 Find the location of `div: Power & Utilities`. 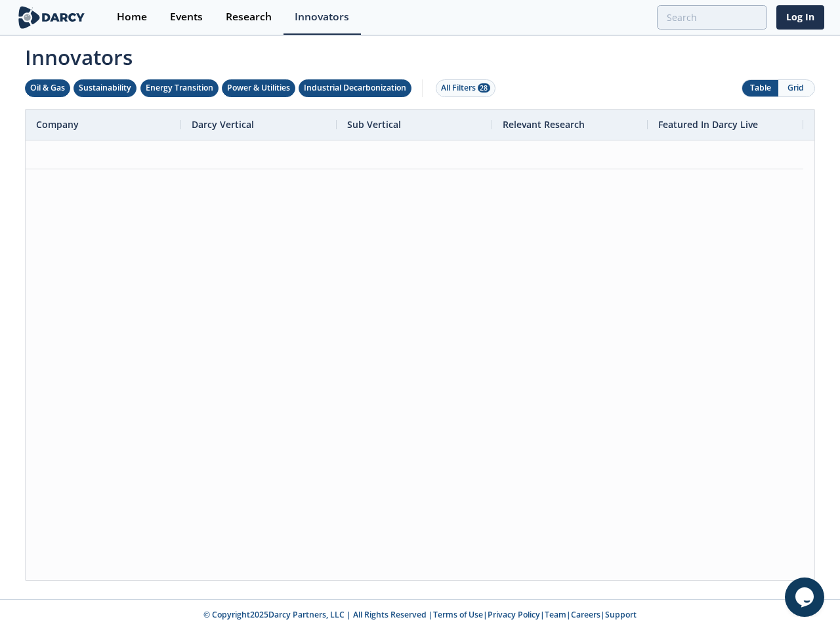

div: Power & Utilities is located at coordinates (258, 88).